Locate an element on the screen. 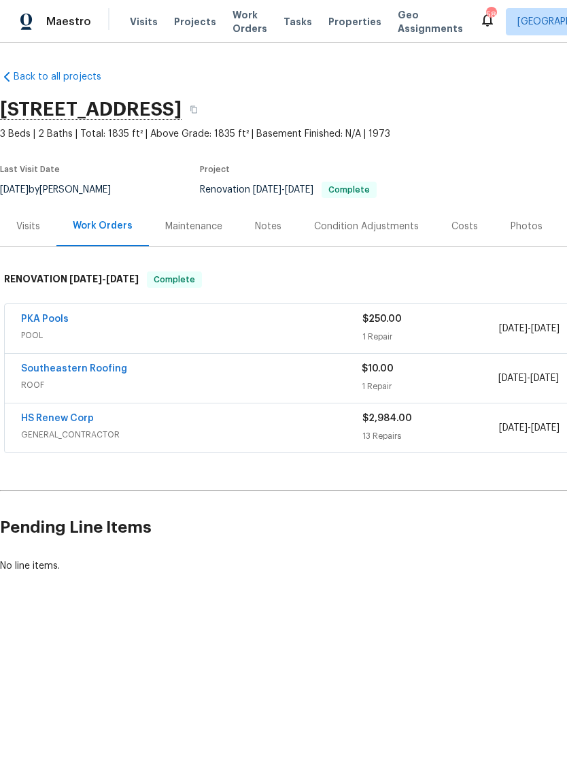  span: ROOF is located at coordinates (191, 385).